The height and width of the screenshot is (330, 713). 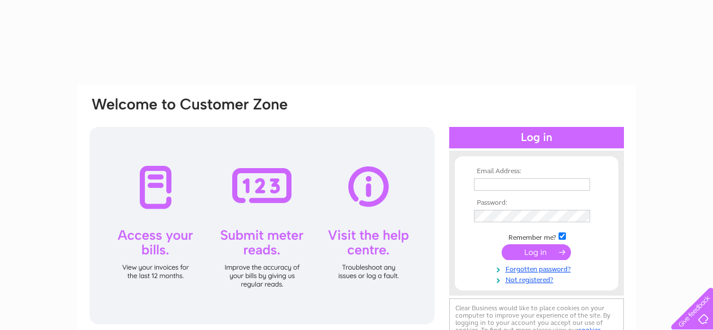 I want to click on th: Password:, so click(x=537, y=203).